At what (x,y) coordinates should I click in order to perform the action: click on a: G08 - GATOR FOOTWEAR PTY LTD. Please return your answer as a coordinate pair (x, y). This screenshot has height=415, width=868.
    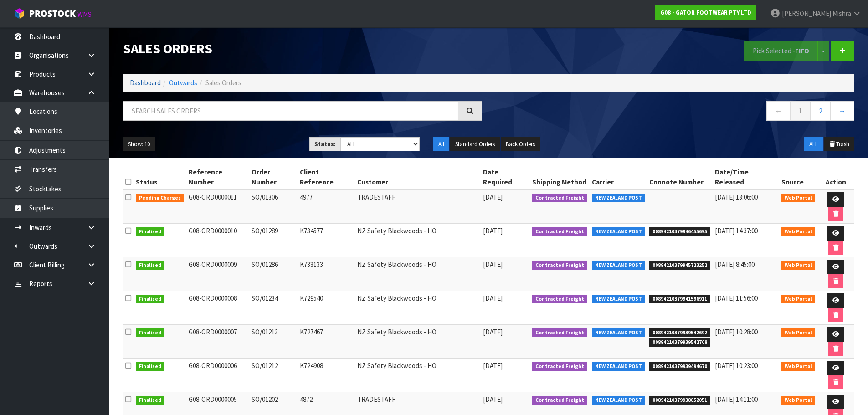
    Looking at the image, I should click on (706, 13).